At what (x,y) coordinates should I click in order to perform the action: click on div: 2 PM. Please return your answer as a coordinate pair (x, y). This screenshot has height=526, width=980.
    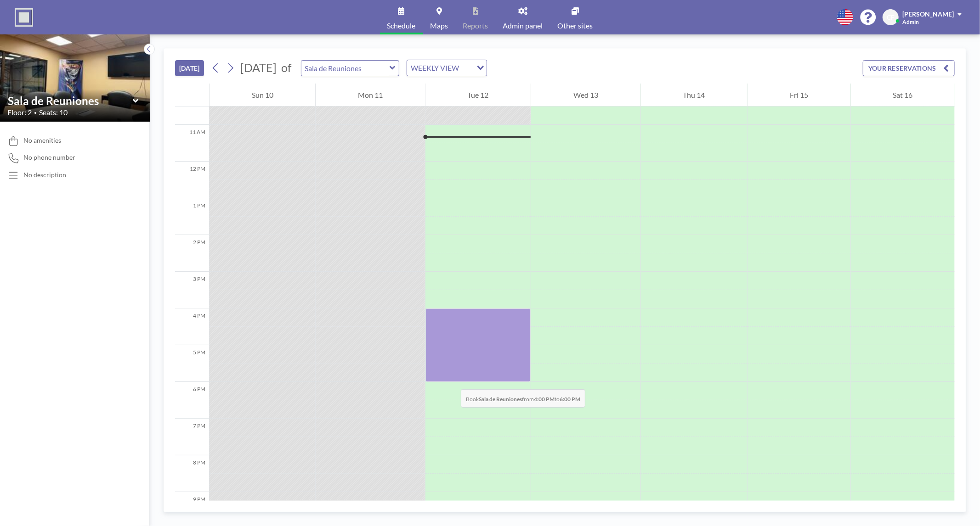
    Looking at the image, I should click on (192, 254).